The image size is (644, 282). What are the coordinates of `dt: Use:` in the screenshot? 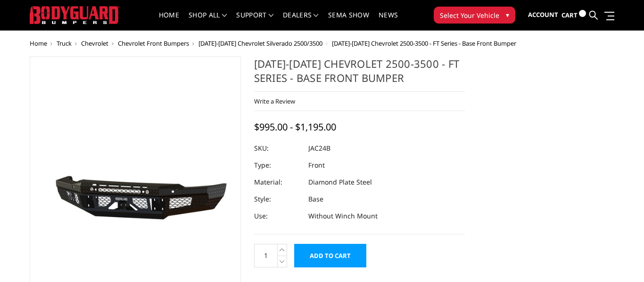 It's located at (277, 216).